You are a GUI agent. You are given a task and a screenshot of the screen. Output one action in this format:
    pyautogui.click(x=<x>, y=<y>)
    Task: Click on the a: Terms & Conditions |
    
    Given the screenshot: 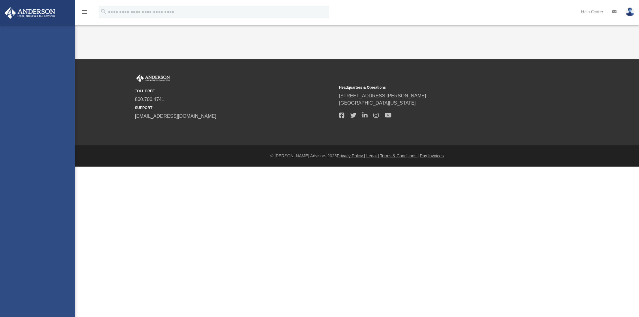 What is the action you would take?
    pyautogui.click(x=399, y=156)
    